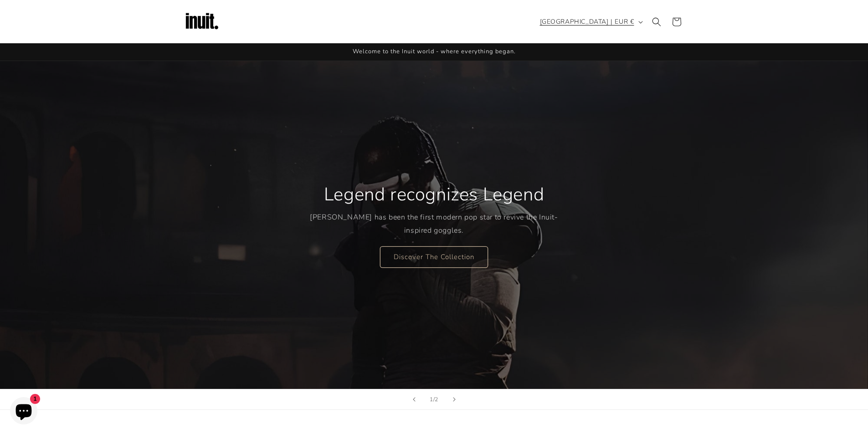 Image resolution: width=868 pixels, height=434 pixels. What do you see at coordinates (436, 399) in the screenshot?
I see `span: 2` at bounding box center [436, 399].